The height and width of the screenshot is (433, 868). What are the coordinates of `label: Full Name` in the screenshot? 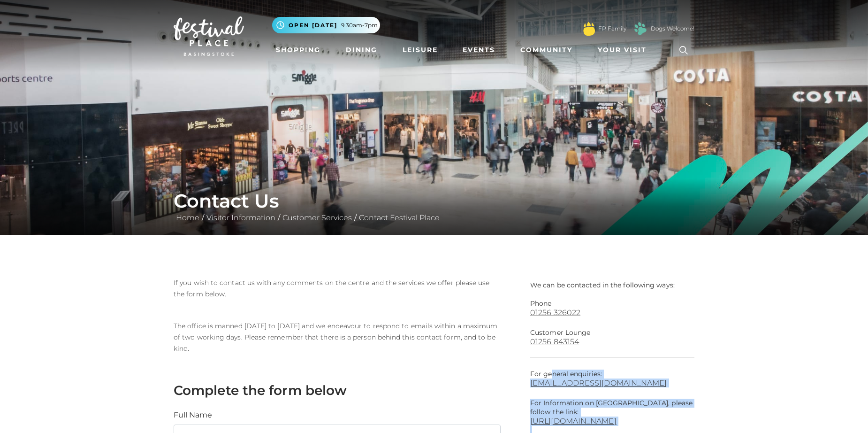 It's located at (193, 415).